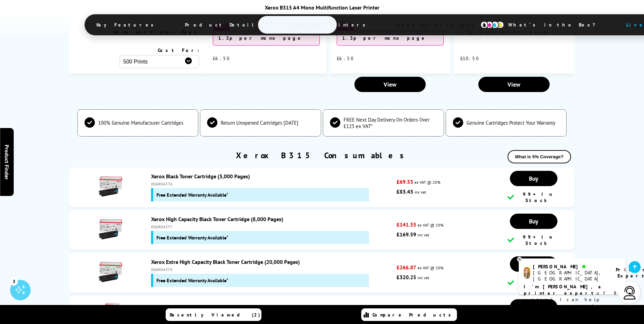 This screenshot has width=644, height=324. What do you see at coordinates (527, 272) in the screenshot?
I see `img: amy-livechat.png` at bounding box center [527, 272].